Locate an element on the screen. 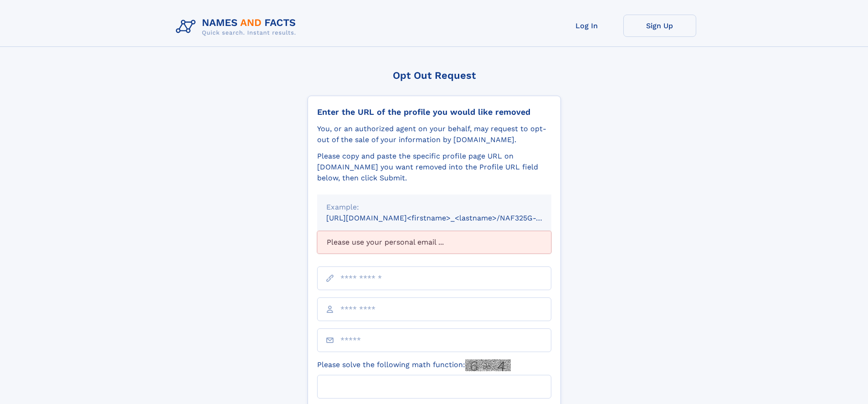  div: Enter the URL of the profile you would like removed is located at coordinates (434, 112).